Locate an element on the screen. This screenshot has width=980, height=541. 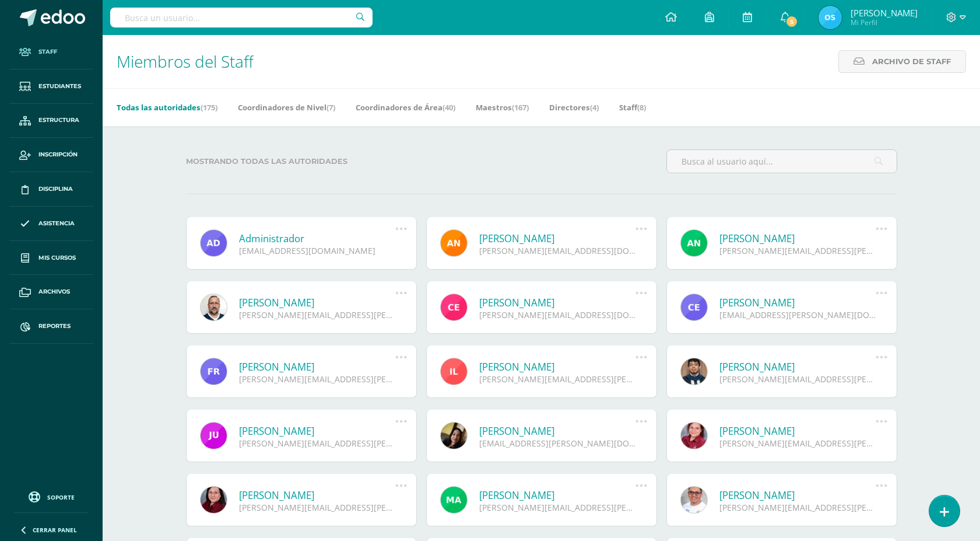
a: Reportes is located at coordinates (52, 326).